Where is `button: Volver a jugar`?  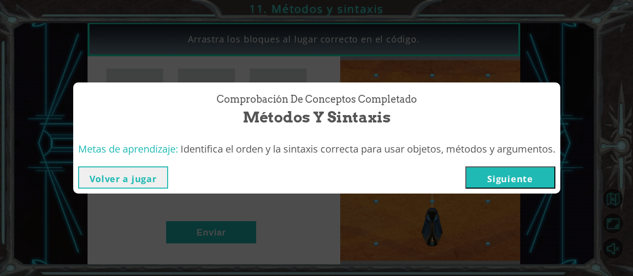 button: Volver a jugar is located at coordinates (123, 177).